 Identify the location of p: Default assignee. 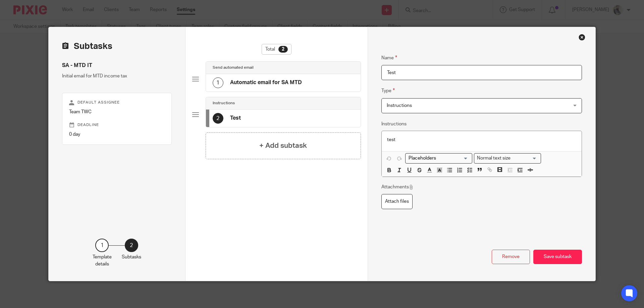
(117, 102).